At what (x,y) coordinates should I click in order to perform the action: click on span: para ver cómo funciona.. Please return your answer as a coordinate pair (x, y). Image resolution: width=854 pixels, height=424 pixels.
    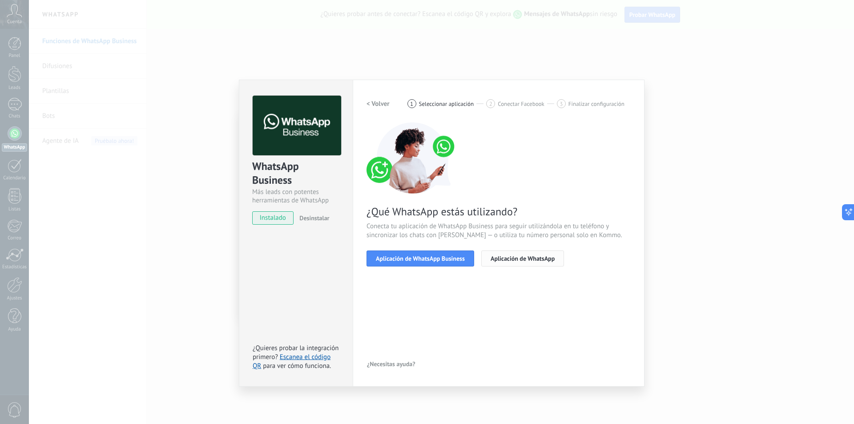
    Looking at the image, I should click on (297, 366).